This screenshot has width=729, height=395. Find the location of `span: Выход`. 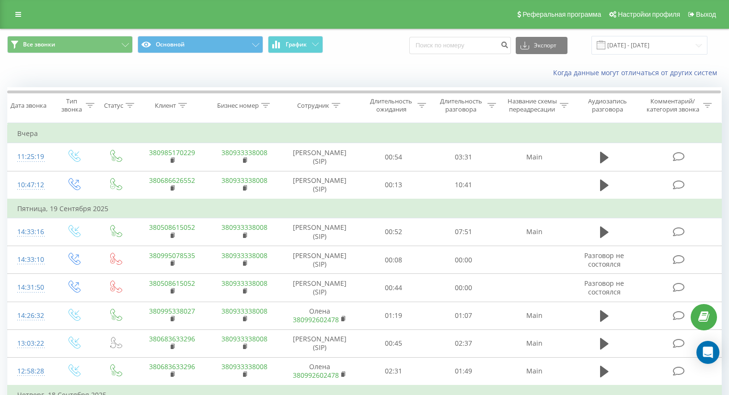

span: Выход is located at coordinates (706, 14).